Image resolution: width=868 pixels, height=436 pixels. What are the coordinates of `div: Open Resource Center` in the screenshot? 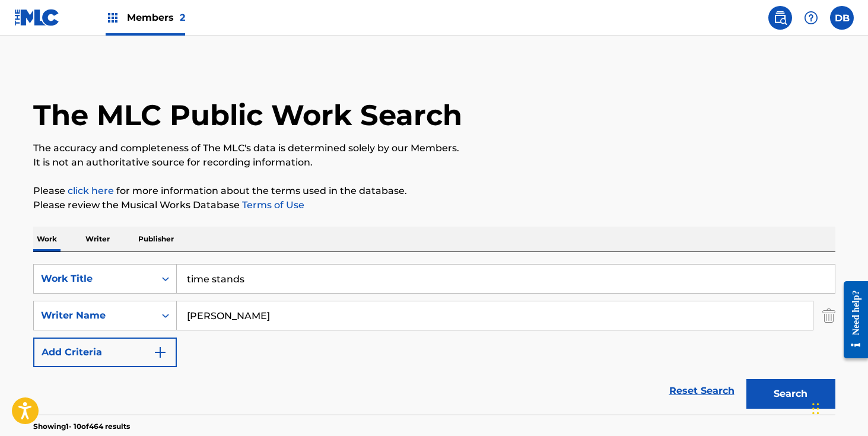 It's located at (21, 47).